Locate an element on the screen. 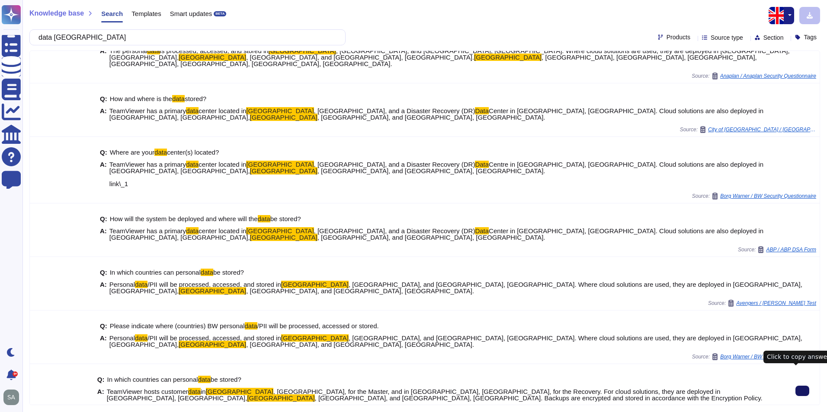 The width and height of the screenshot is (827, 412). span: Where are your is located at coordinates (132, 152).